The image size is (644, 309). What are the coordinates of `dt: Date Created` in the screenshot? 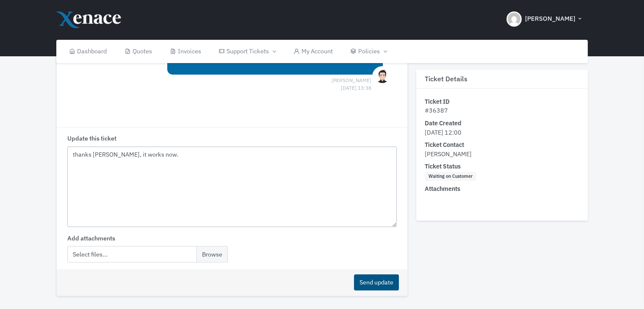 It's located at (502, 123).